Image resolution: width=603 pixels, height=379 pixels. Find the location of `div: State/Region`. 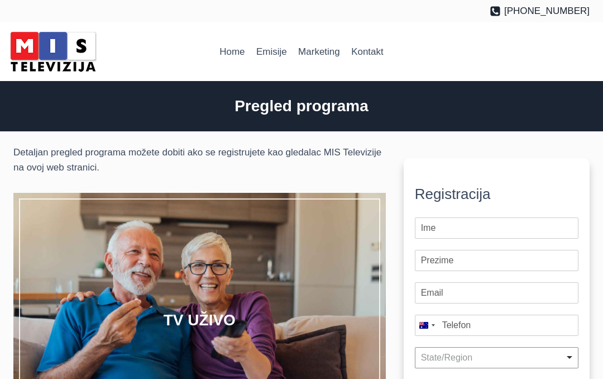

div: State/Region is located at coordinates (493, 357).